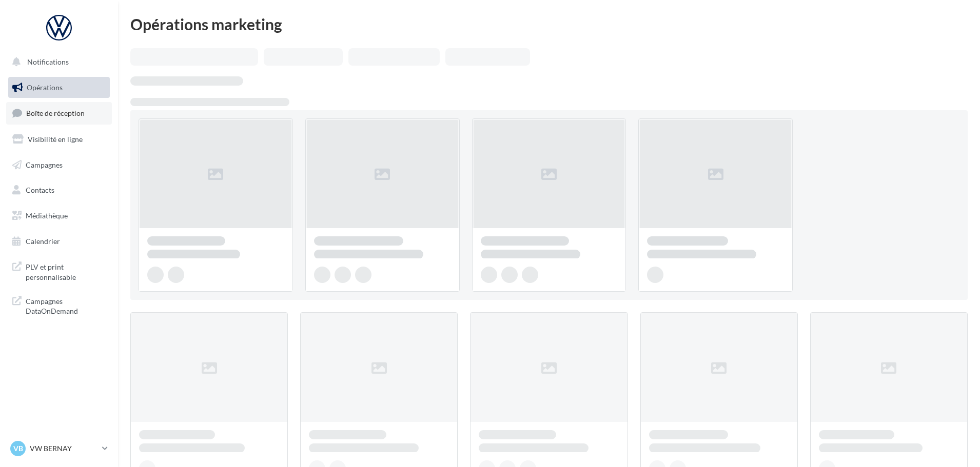 This screenshot has height=467, width=980. Describe the element at coordinates (59, 271) in the screenshot. I see `a: PLV et print personnalisable` at that location.